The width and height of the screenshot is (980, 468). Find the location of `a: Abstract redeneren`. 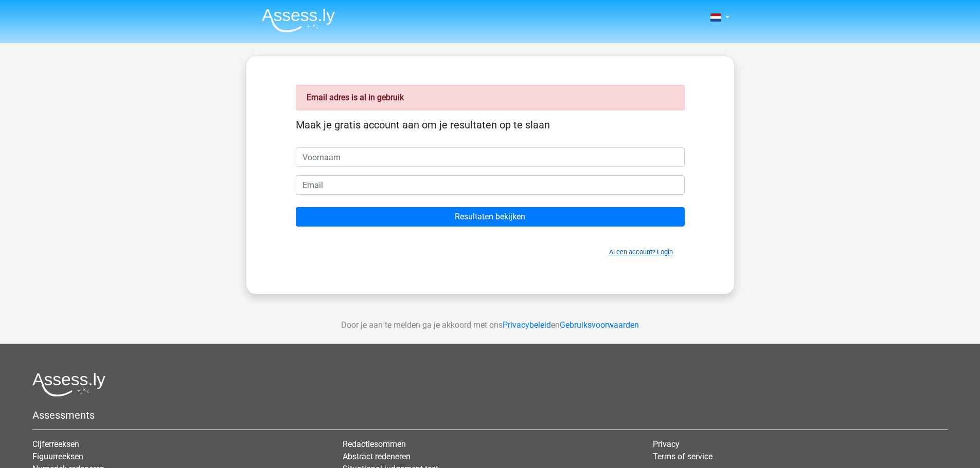

a: Abstract redeneren is located at coordinates (377, 456).